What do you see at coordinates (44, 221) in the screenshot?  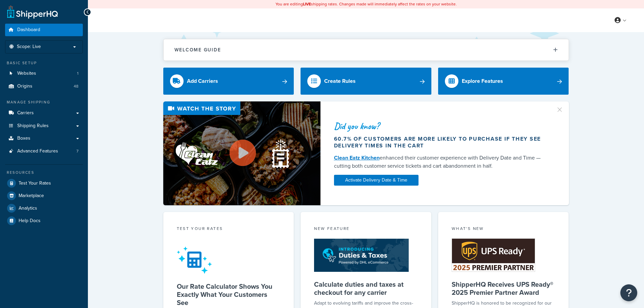 I see `li: Help Docs` at bounding box center [44, 221].